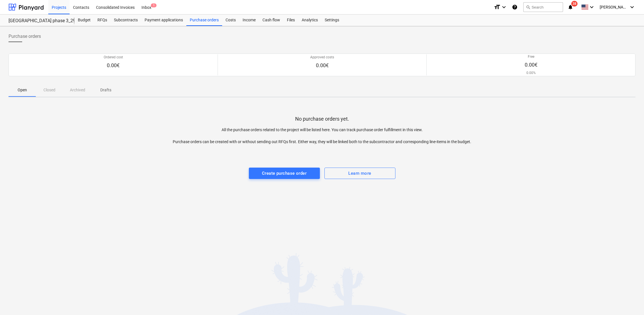 Image resolution: width=644 pixels, height=315 pixels. Describe the element at coordinates (310, 20) in the screenshot. I see `a: Analytics` at that location.